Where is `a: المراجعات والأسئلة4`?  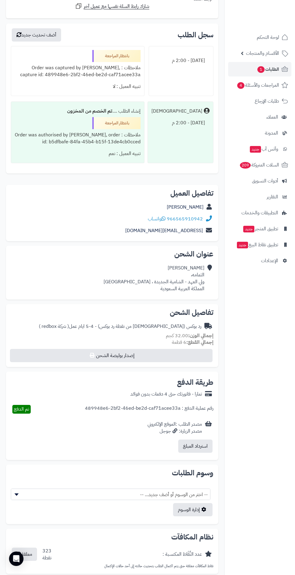
a: المراجعات والأسئلة4 is located at coordinates (260, 85).